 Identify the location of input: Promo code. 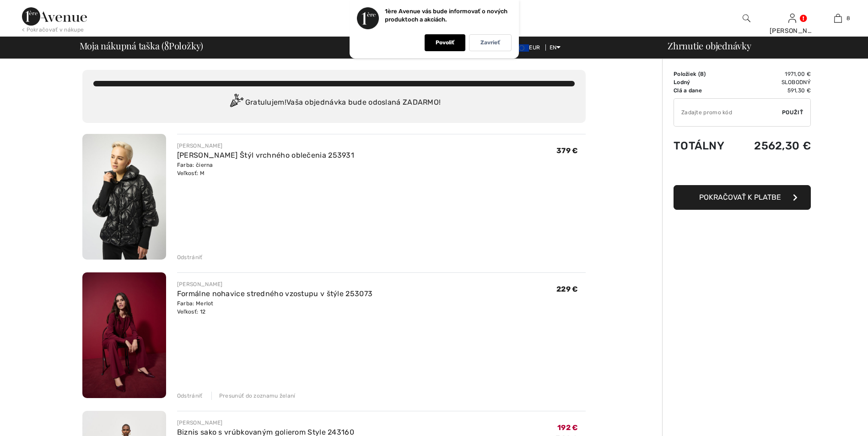
(728, 113).